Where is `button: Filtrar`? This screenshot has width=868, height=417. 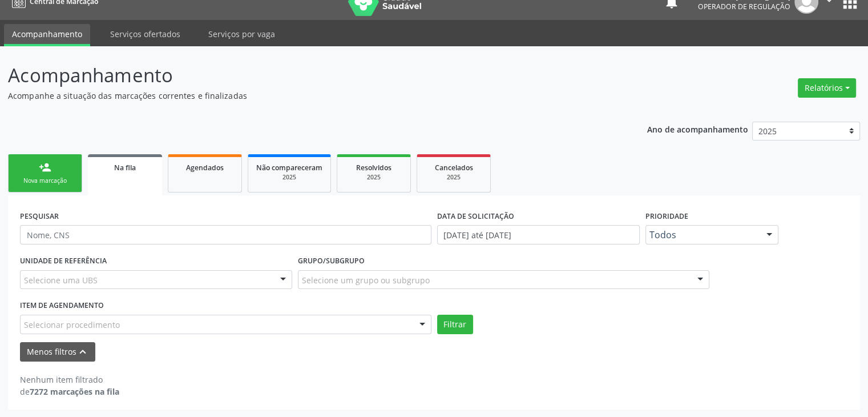 button: Filtrar is located at coordinates (455, 324).